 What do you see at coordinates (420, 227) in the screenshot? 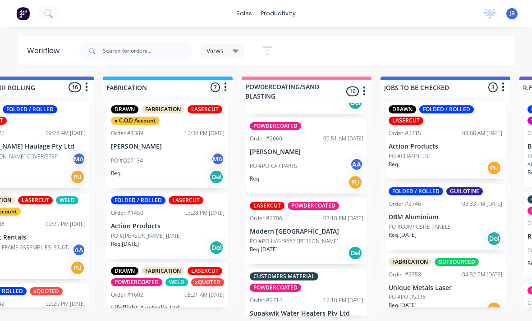
I see `p: PO #COMPOSITE PANELS` at bounding box center [420, 227].